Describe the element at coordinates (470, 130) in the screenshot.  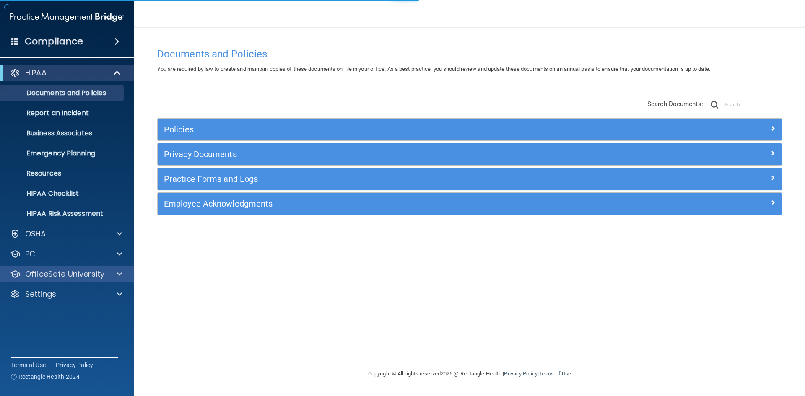
I see `a: Policies` at that location.